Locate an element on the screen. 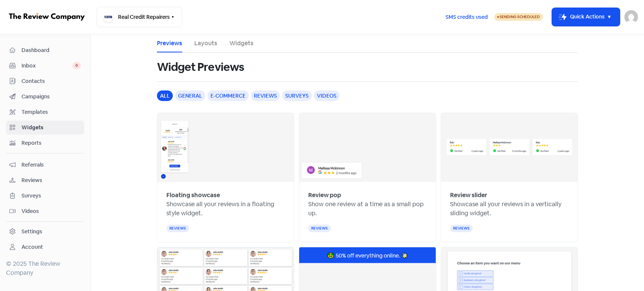 The width and height of the screenshot is (644, 291). b: Review slider is located at coordinates (468, 195).